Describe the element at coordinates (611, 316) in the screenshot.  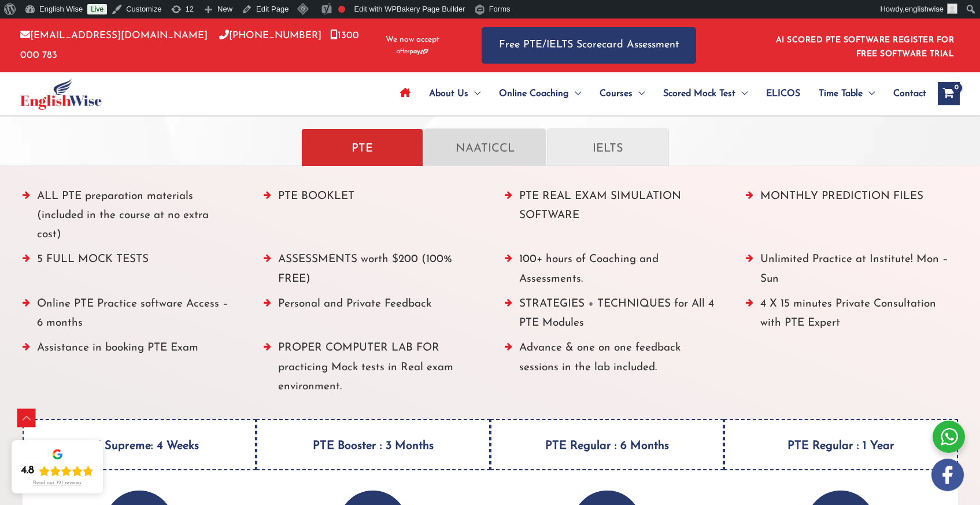
I see `li: STRATEGIES + TECHNIQUES for All 4 PTE Modules` at that location.